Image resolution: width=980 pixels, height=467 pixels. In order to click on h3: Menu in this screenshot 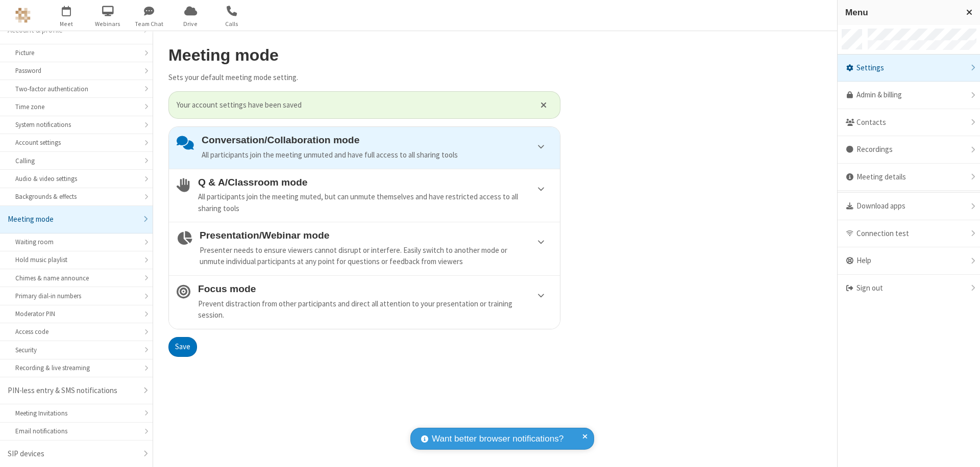, I will do `click(901, 12)`.